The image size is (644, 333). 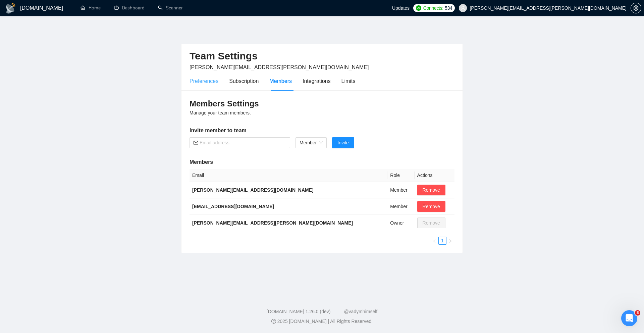 I want to click on div: Subscription, so click(x=244, y=81).